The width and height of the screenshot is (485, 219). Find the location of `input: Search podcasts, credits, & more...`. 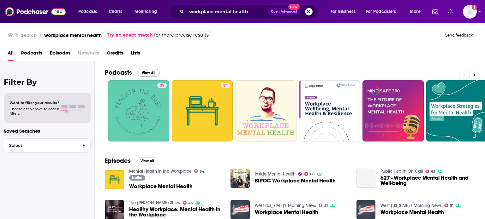

input: Search podcasts, credits, & more... is located at coordinates (227, 12).